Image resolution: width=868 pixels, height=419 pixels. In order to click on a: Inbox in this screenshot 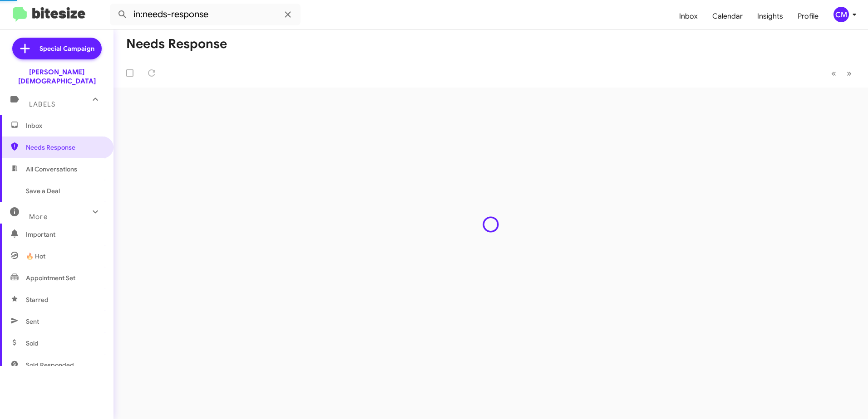, I will do `click(688, 17)`.